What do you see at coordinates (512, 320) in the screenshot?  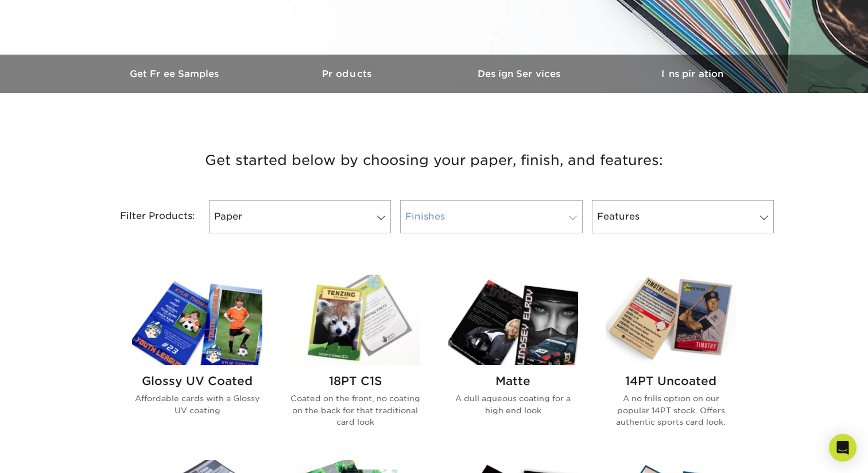 I see `img: Matte Trading Cards` at bounding box center [512, 320].